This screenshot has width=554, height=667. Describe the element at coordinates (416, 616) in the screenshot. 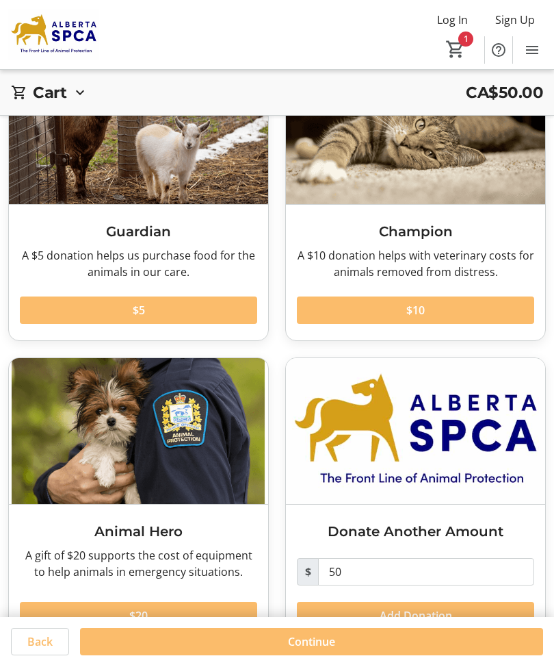

I see `span: Add Donation` at that location.